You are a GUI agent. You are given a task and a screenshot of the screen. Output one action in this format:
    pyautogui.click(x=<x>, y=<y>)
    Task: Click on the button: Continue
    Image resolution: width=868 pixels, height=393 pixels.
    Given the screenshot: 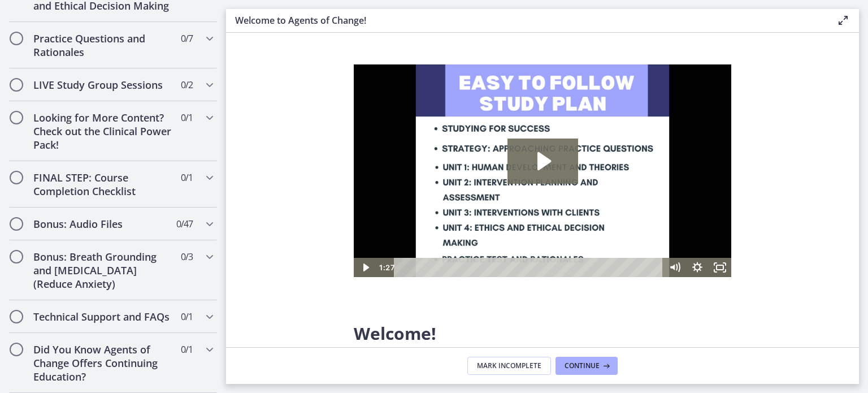 What is the action you would take?
    pyautogui.click(x=587, y=366)
    